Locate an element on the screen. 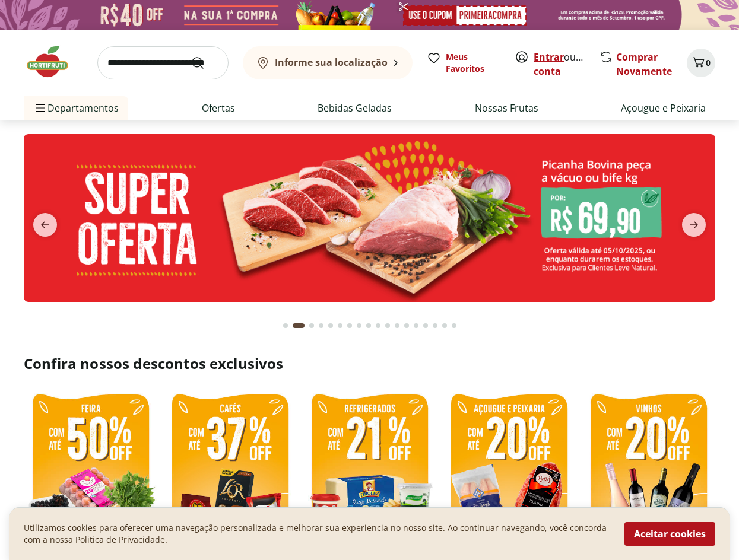 The width and height of the screenshot is (739, 560). a: Comprar Novamente is located at coordinates (644, 64).